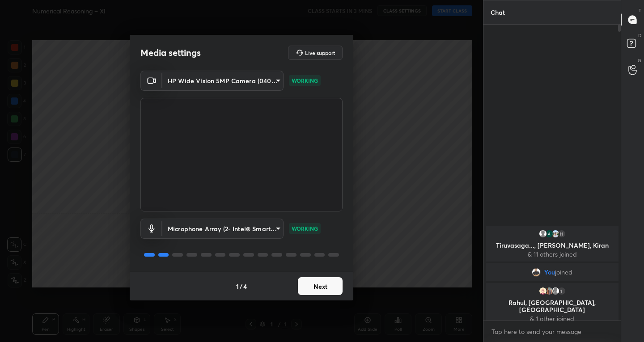 The width and height of the screenshot is (644, 342). Describe the element at coordinates (549, 234) in the screenshot. I see `img: 0d37bc37d3894a539085ab80623d5848.41023174_3` at that location.